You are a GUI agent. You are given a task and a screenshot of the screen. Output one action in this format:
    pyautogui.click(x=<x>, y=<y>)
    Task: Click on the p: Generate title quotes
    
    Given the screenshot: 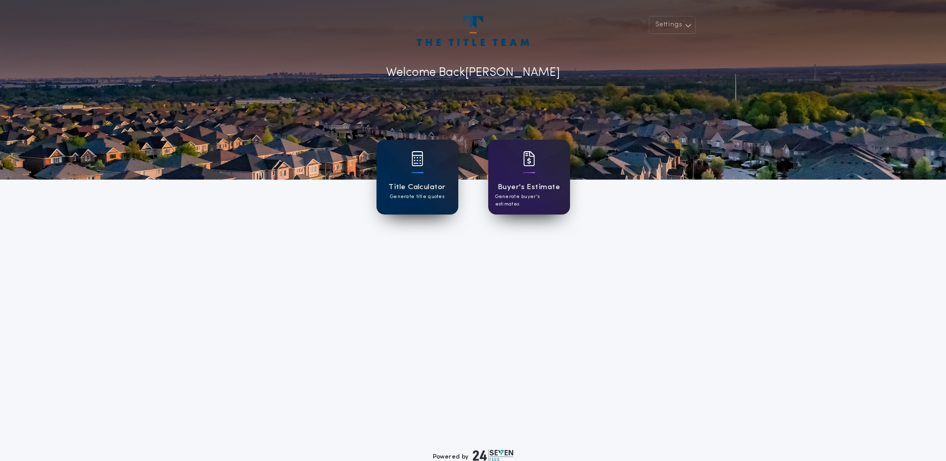 What is the action you would take?
    pyautogui.click(x=417, y=197)
    